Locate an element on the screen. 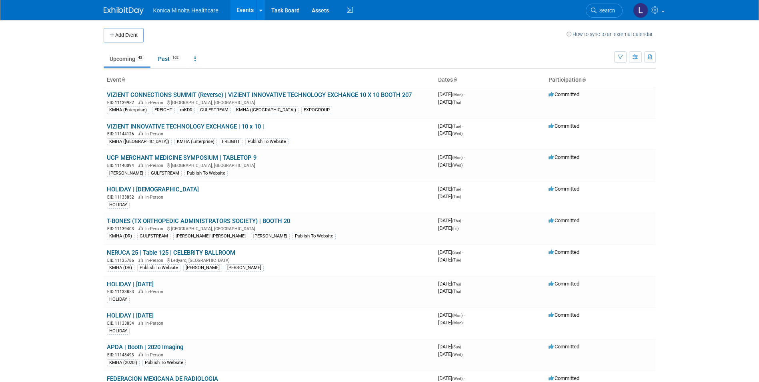  span: EID: 11133853 is located at coordinates (122, 291).